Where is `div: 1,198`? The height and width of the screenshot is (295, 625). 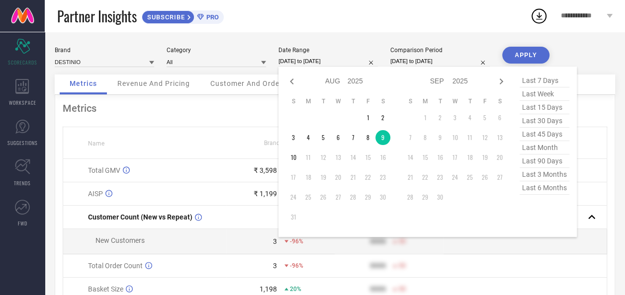
div: 1,198 is located at coordinates (268, 289).